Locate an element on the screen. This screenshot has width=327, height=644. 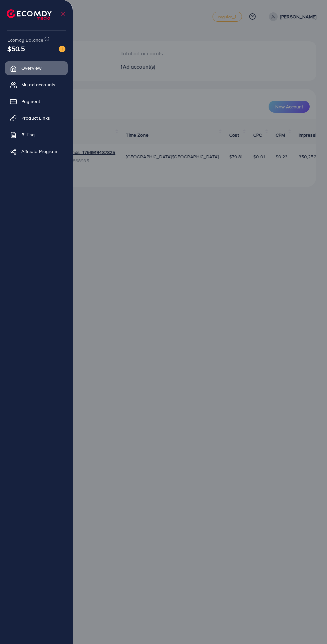
span: Payment is located at coordinates (31, 101).